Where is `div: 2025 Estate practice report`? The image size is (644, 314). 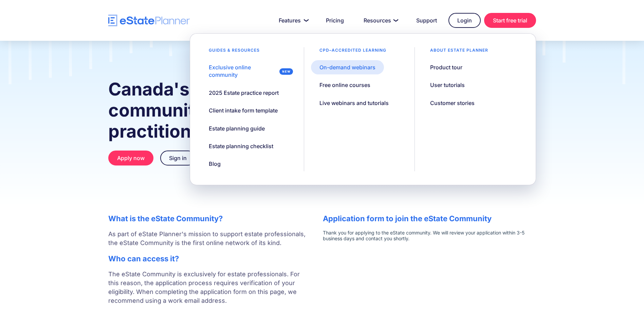 div: 2025 Estate practice report is located at coordinates (244, 92).